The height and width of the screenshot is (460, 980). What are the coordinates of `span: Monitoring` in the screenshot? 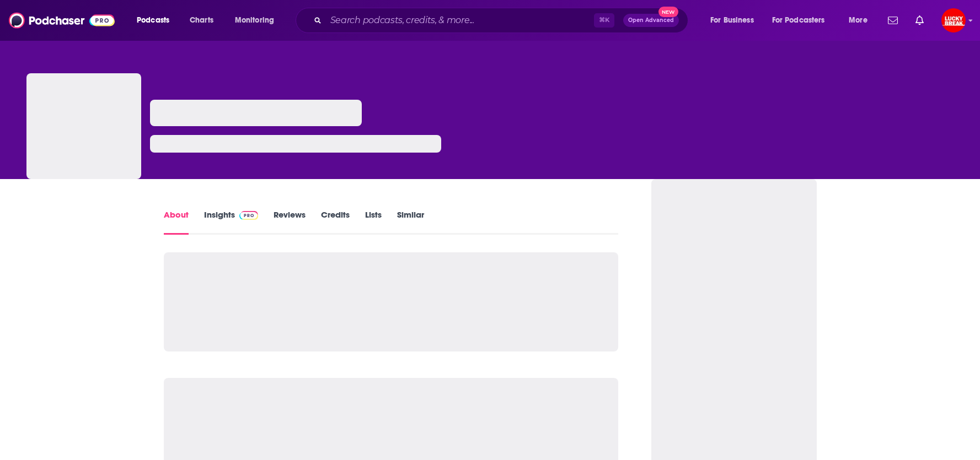 It's located at (255, 21).